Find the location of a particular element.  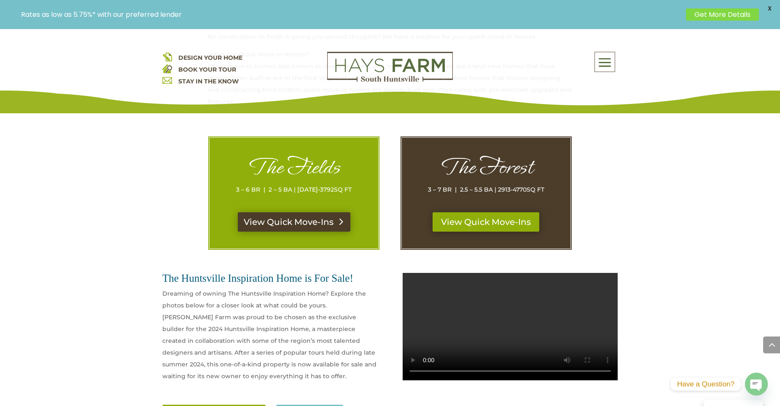

h2: The Huntsville Inspiration Home is For Sale! is located at coordinates (270, 280).